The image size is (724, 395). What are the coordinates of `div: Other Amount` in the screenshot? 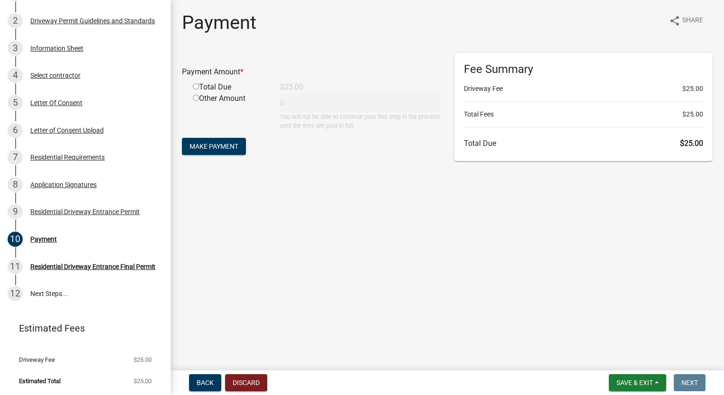 It's located at (229, 111).